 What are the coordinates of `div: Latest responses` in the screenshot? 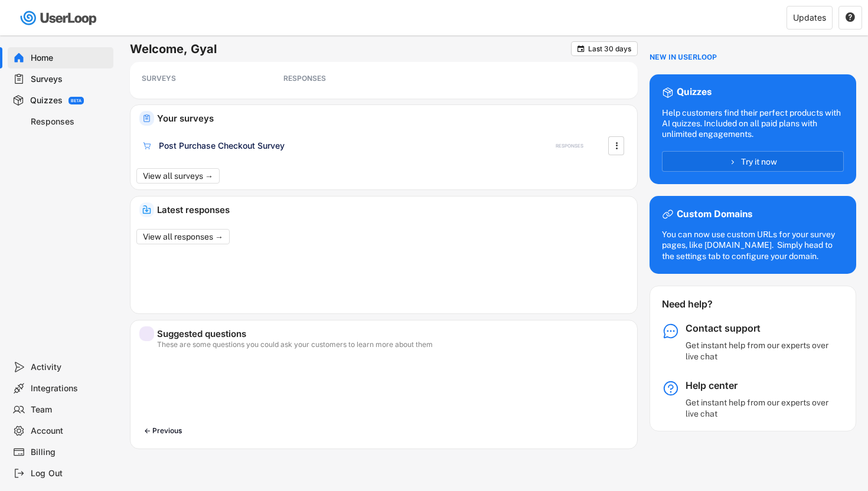 It's located at (393, 209).